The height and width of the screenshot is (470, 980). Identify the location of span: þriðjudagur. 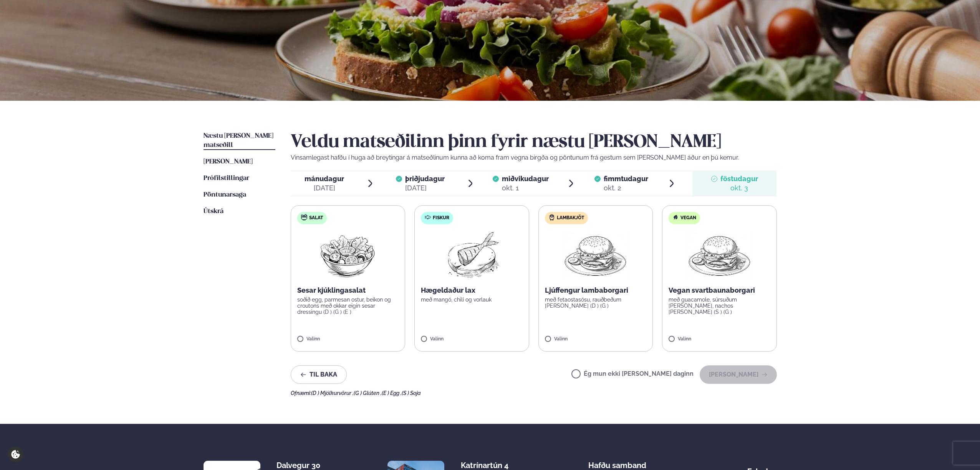
(425, 179).